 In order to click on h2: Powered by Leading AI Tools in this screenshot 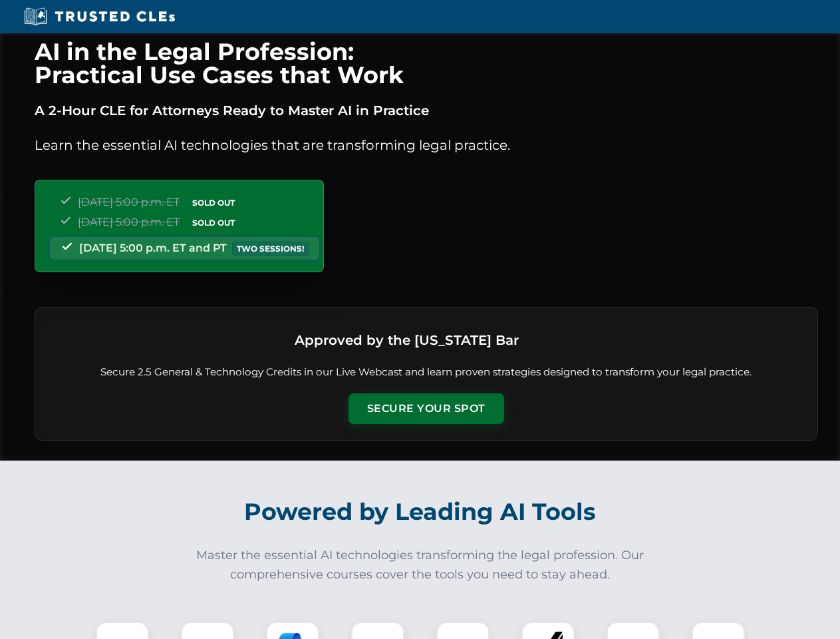, I will do `click(420, 512)`.